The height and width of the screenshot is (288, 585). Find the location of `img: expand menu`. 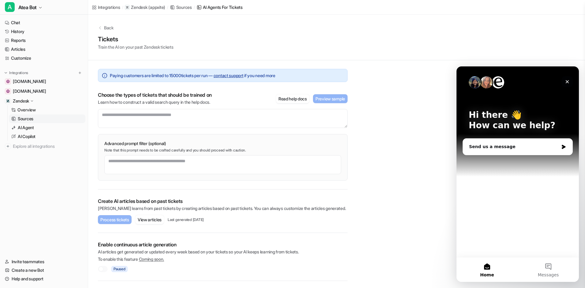

img: expand menu is located at coordinates (6, 73).